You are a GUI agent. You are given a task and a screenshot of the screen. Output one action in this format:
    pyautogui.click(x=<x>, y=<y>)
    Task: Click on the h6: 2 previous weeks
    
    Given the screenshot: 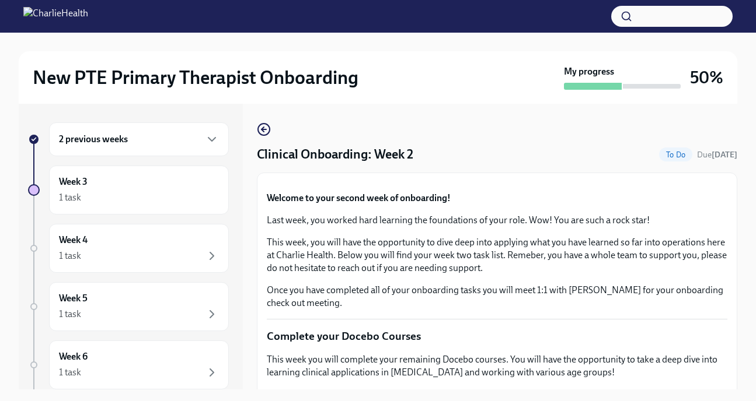 What is the action you would take?
    pyautogui.click(x=93, y=139)
    